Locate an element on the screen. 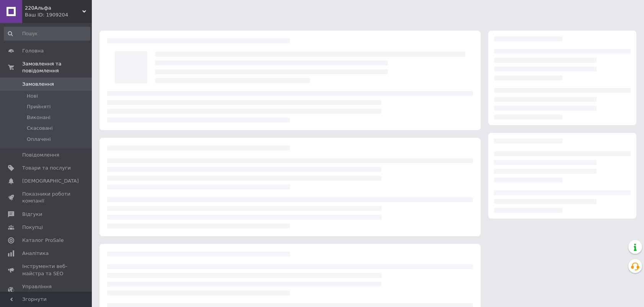 The image size is (644, 307). span: Управління сайтом is located at coordinates (46, 290).